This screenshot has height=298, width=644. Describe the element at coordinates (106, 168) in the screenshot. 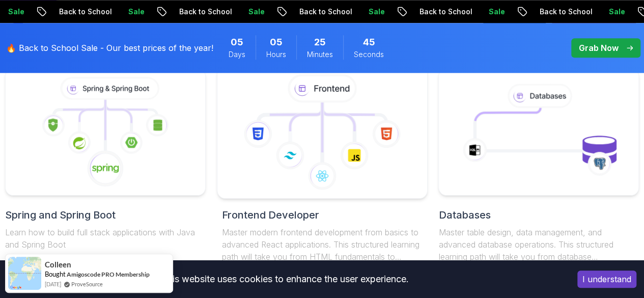

I see `a: Spring and Spring BootLearn how to build full stack applications with Java and Spring Boot10 Cour...` at that location.